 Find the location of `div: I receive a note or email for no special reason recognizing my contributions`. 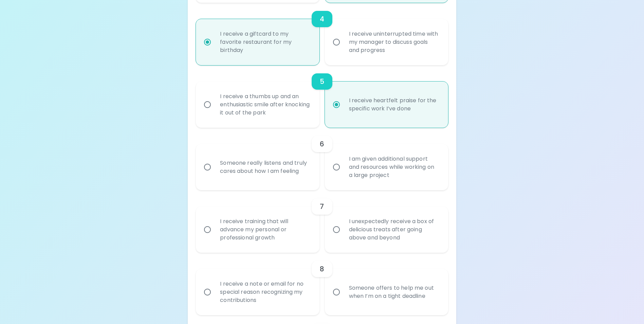

div: I receive a note or email for no special reason recognizing my contributions is located at coordinates (265, 292).